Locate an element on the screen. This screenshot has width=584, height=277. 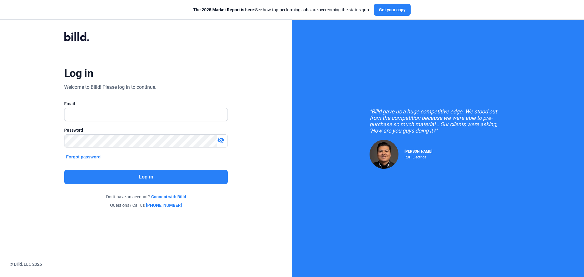
button: Get your copy is located at coordinates (392, 10).